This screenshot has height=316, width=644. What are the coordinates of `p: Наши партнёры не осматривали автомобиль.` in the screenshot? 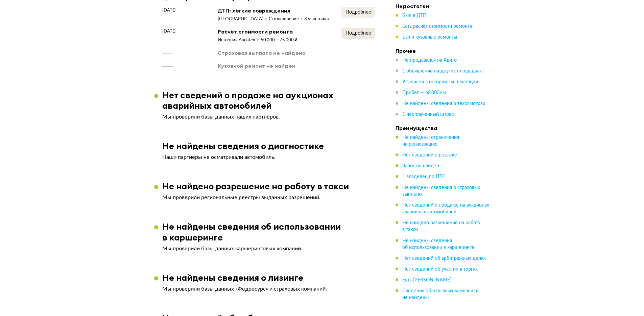 It's located at (269, 157).